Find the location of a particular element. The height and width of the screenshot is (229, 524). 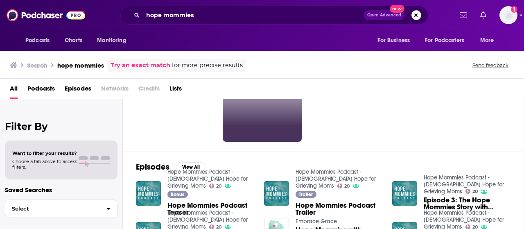

span: Open Advanced is located at coordinates (384, 15).